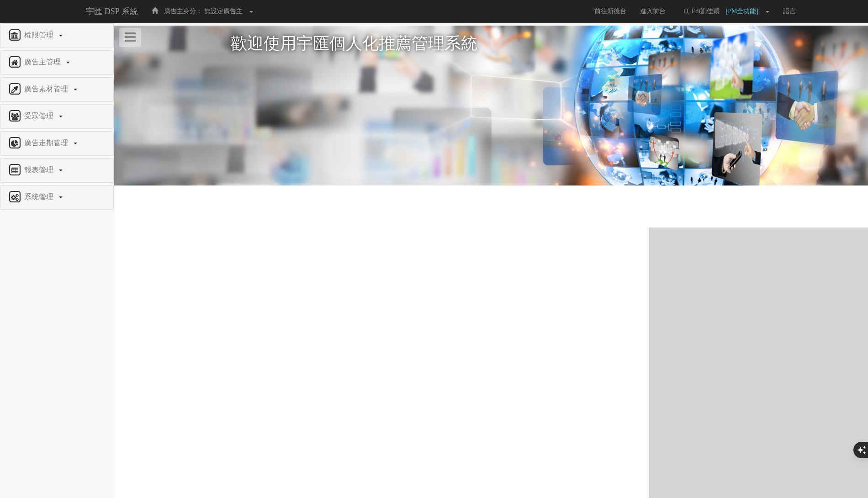 The width and height of the screenshot is (868, 498). What do you see at coordinates (745, 11) in the screenshot?
I see `span: [PM全功能]` at bounding box center [745, 11].